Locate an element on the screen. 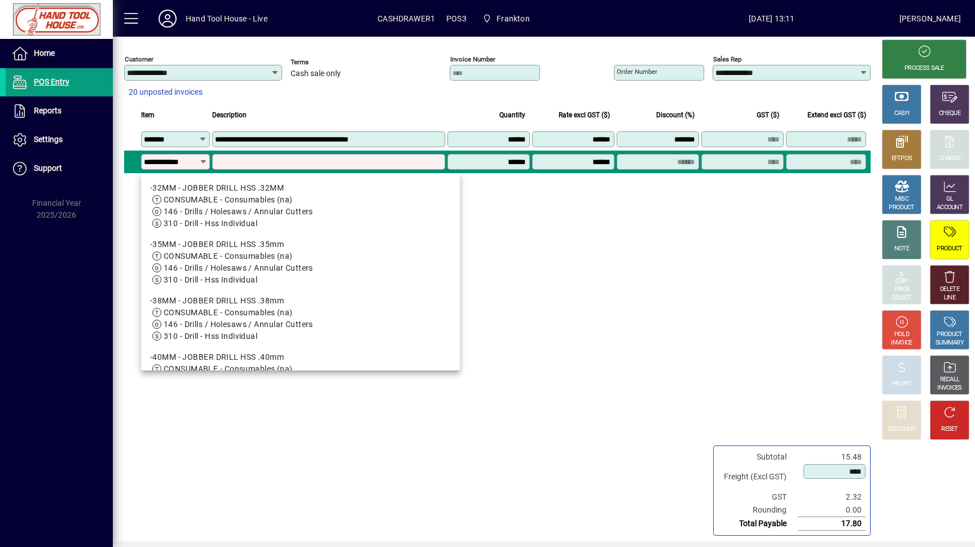  mat-label: Customer is located at coordinates (139, 59).